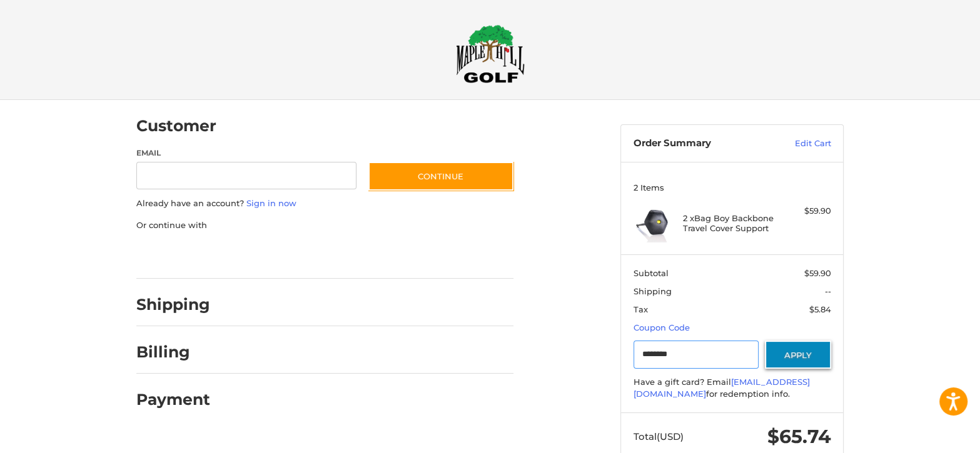 The width and height of the screenshot is (980, 453). I want to click on h2: Customer, so click(177, 126).